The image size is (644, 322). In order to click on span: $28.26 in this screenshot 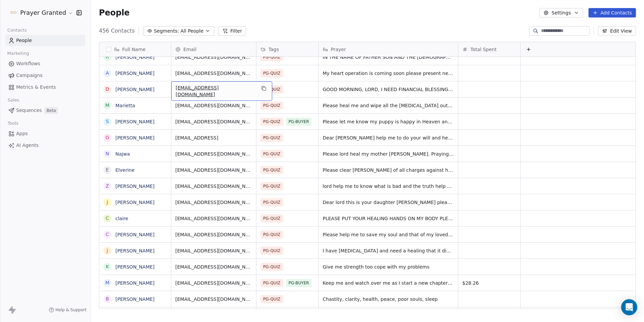, I will do `click(489, 283)`.